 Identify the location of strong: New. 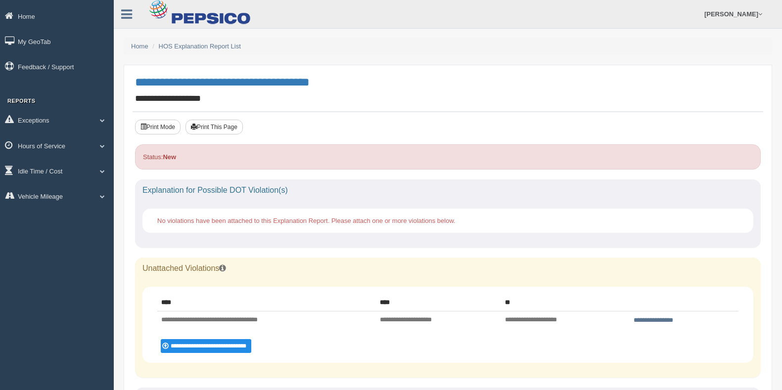
(169, 157).